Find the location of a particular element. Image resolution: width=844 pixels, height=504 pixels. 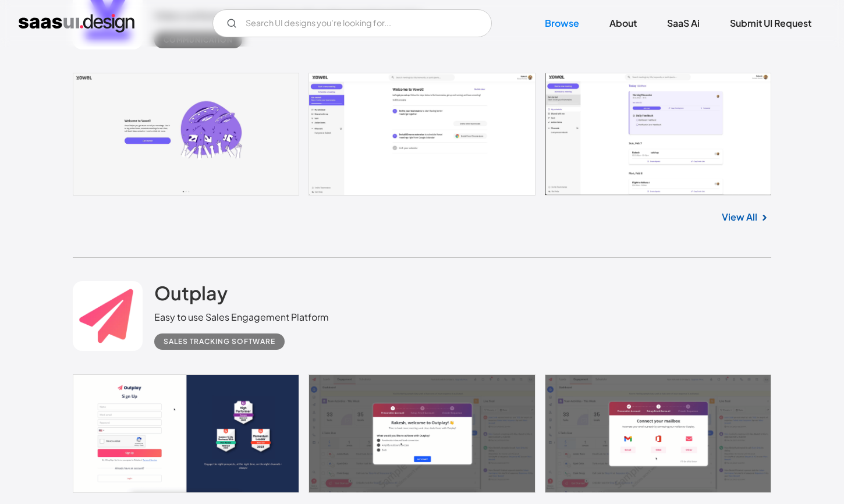

a: SaaS Ai is located at coordinates (683, 23).